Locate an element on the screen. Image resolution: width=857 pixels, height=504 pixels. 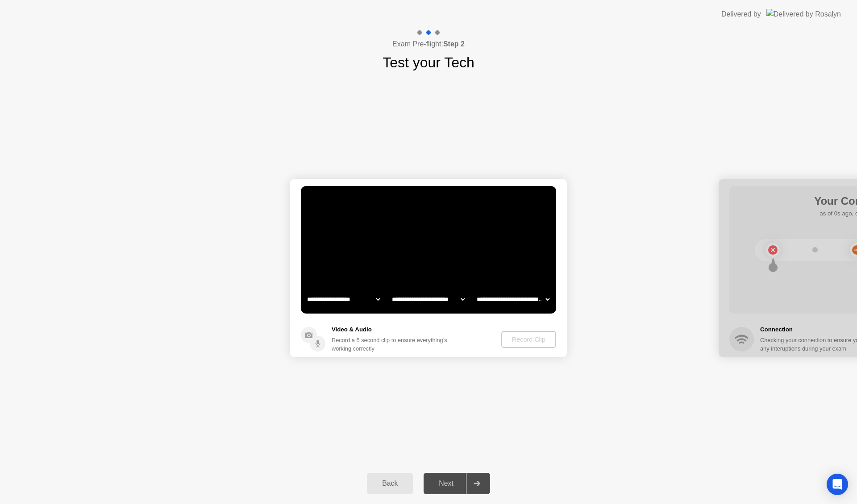
button: Back is located at coordinates (390, 483).